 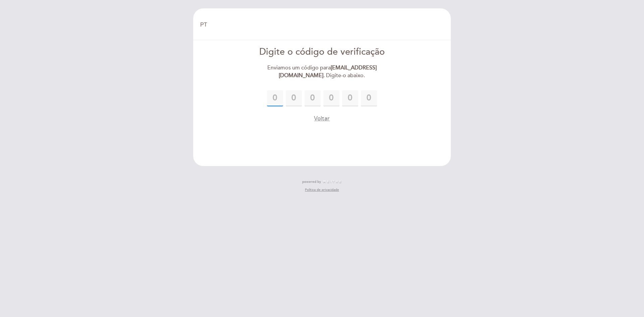 I want to click on span: powered by, so click(x=312, y=182).